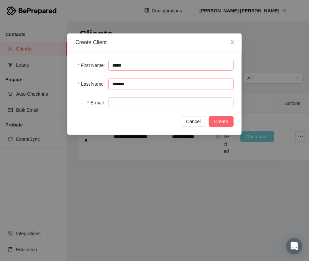 This screenshot has width=309, height=261. Describe the element at coordinates (154, 42) in the screenshot. I see `div: Create Client` at that location.